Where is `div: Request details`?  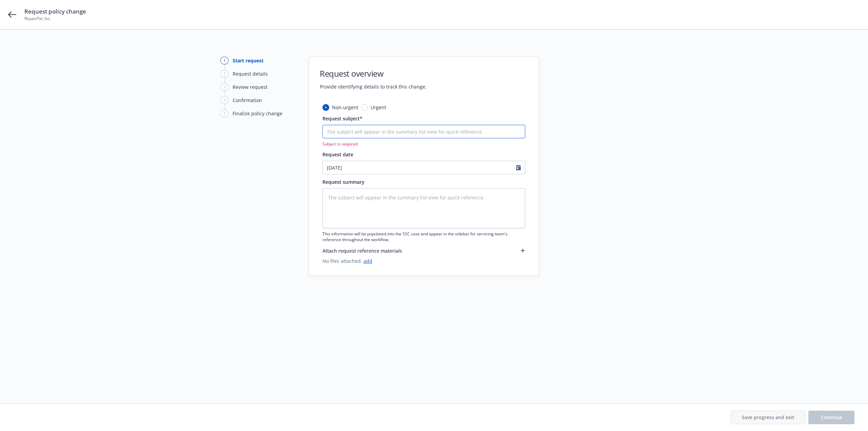
div: Request details is located at coordinates (250, 73).